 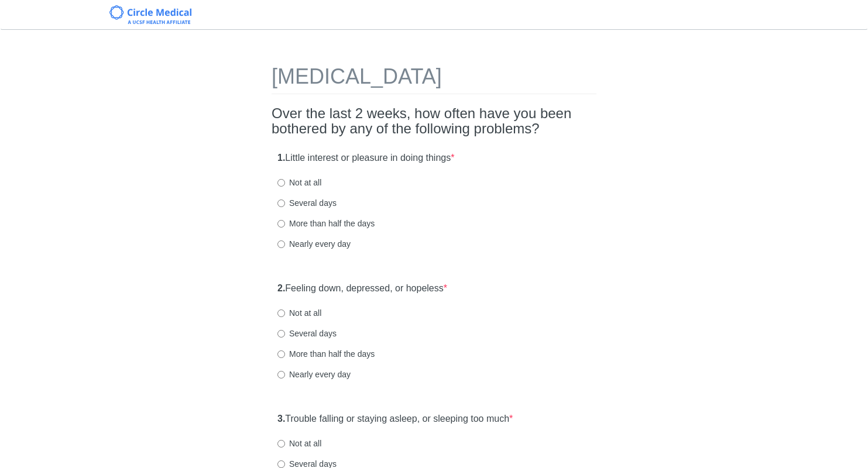 What do you see at coordinates (150, 15) in the screenshot?
I see `img: Circle Medical Logo` at bounding box center [150, 15].